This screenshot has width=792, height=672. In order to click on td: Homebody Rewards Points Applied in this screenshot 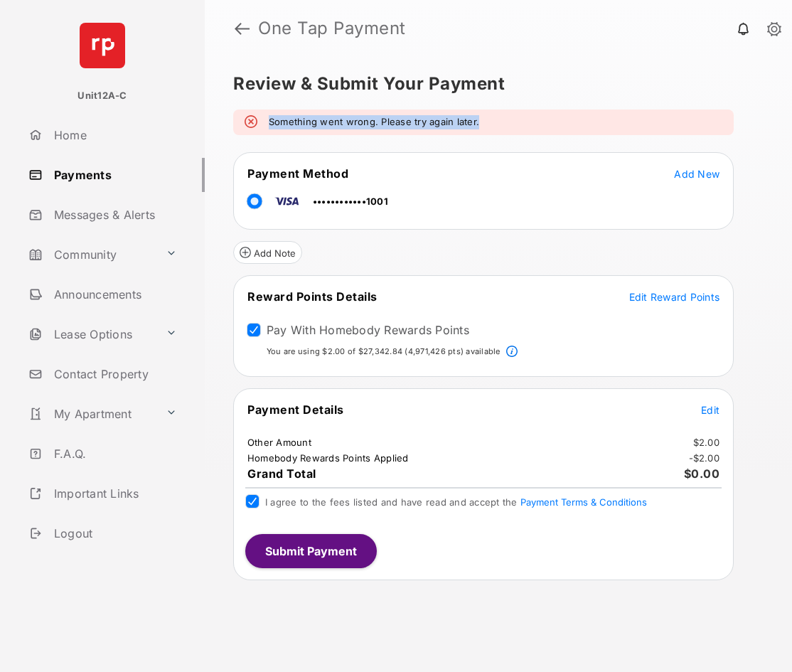, I will do `click(327, 458)`.